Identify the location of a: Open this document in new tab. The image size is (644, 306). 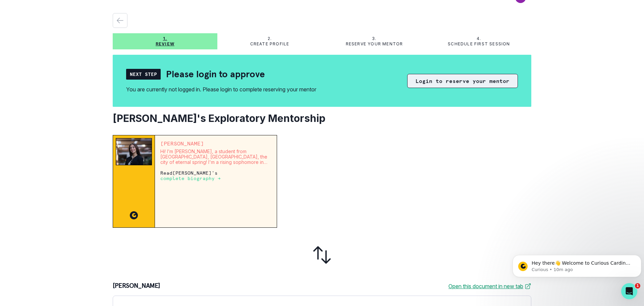
(490, 286).